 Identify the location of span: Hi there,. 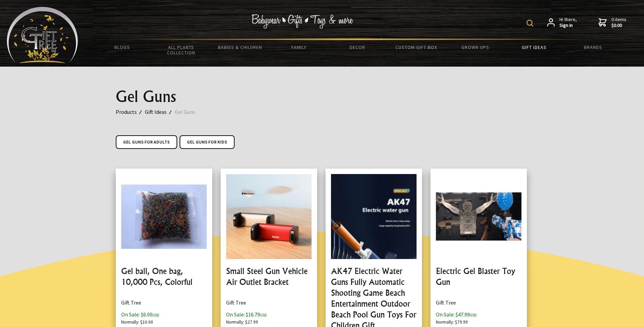
(568, 22).